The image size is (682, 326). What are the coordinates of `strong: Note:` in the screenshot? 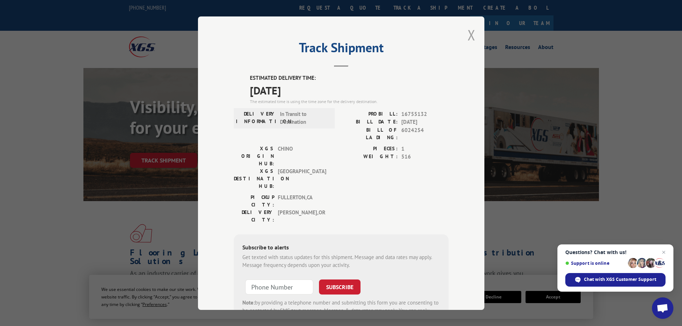 It's located at (249, 302).